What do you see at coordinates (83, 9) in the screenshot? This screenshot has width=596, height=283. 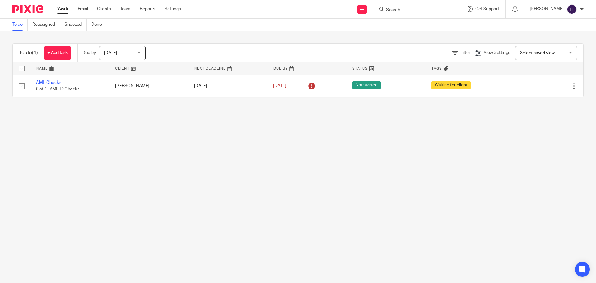 I see `a: Email` at bounding box center [83, 9].